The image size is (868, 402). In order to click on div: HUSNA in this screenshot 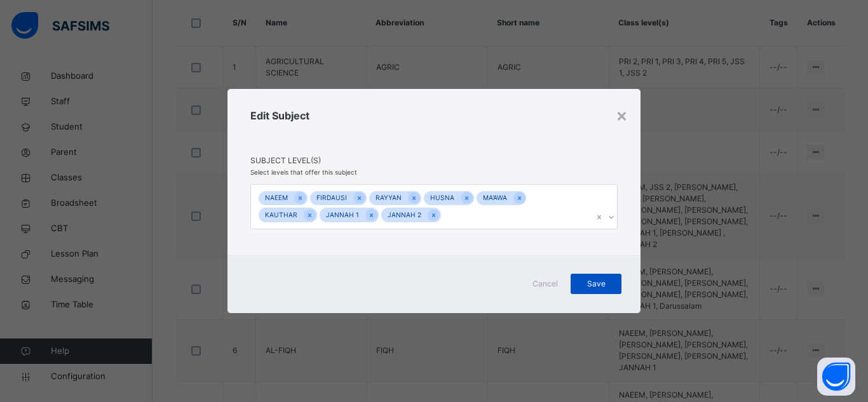, I will do `click(442, 198)`.